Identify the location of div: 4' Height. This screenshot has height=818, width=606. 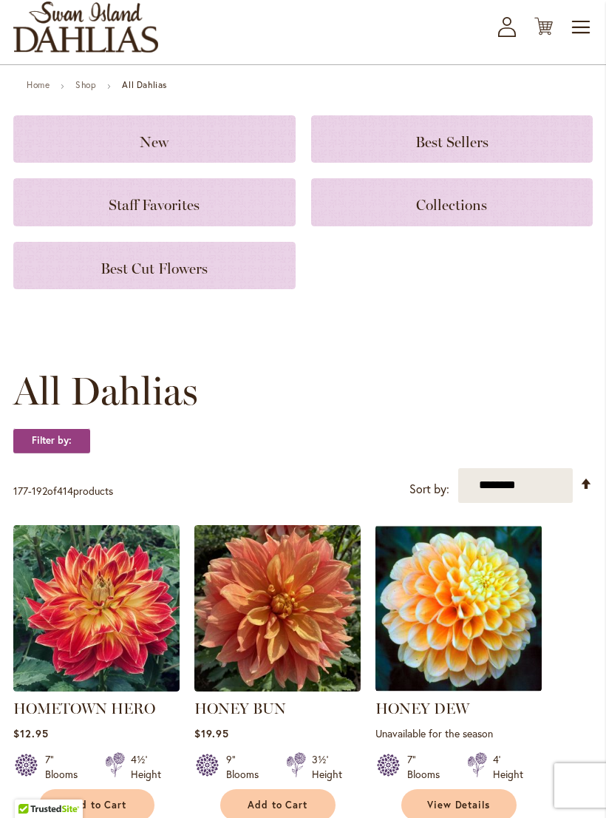
(508, 767).